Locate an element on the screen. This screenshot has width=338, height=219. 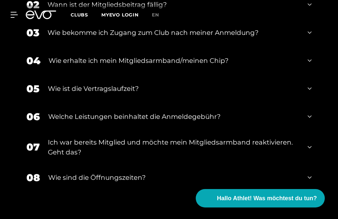
div: 04 is located at coordinates (33, 61).